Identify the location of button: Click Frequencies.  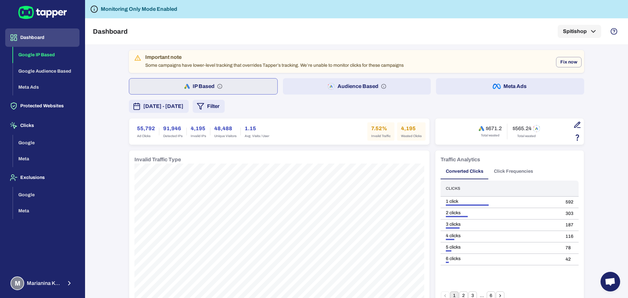
(513, 171).